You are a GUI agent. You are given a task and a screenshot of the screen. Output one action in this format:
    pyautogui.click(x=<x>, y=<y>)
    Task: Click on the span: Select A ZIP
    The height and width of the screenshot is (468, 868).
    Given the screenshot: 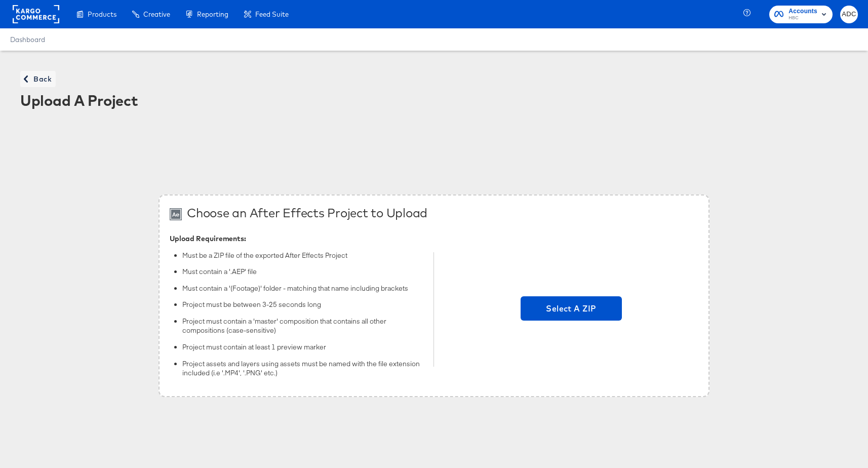 What is the action you would take?
    pyautogui.click(x=571, y=308)
    